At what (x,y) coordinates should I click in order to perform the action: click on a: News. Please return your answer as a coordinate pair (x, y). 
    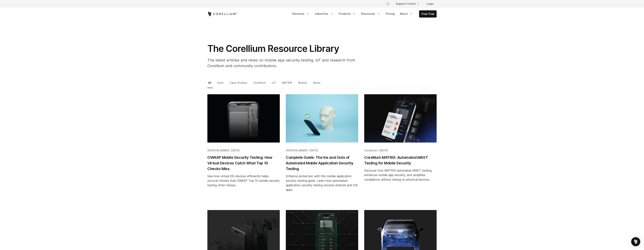
    Looking at the image, I should click on (317, 84).